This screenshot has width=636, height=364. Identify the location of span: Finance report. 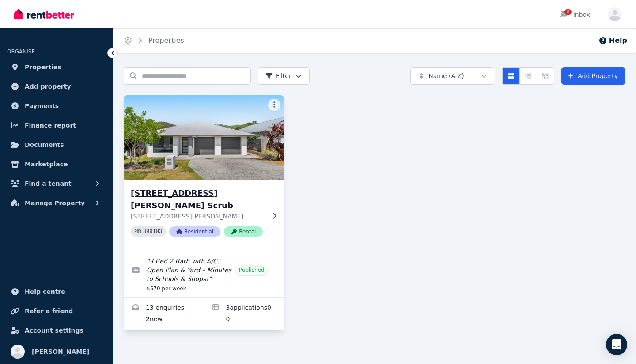
(50, 125).